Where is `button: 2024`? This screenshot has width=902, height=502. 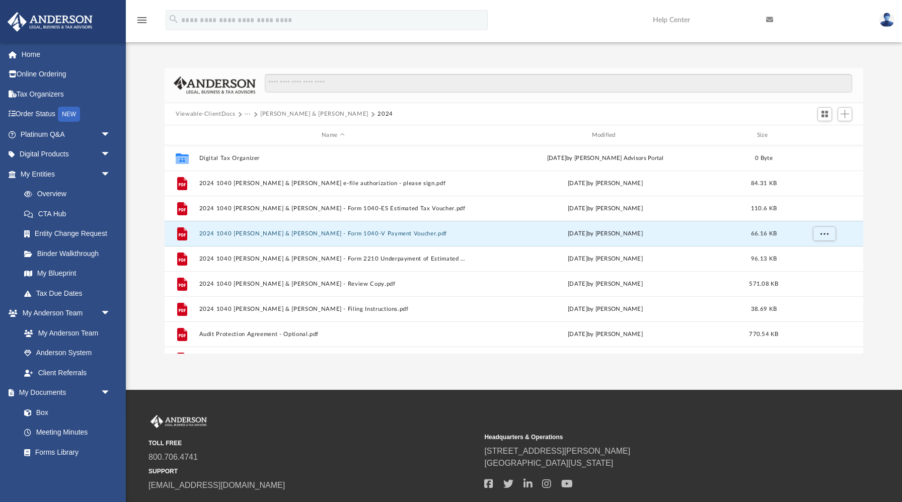
button: 2024 is located at coordinates (385, 114).